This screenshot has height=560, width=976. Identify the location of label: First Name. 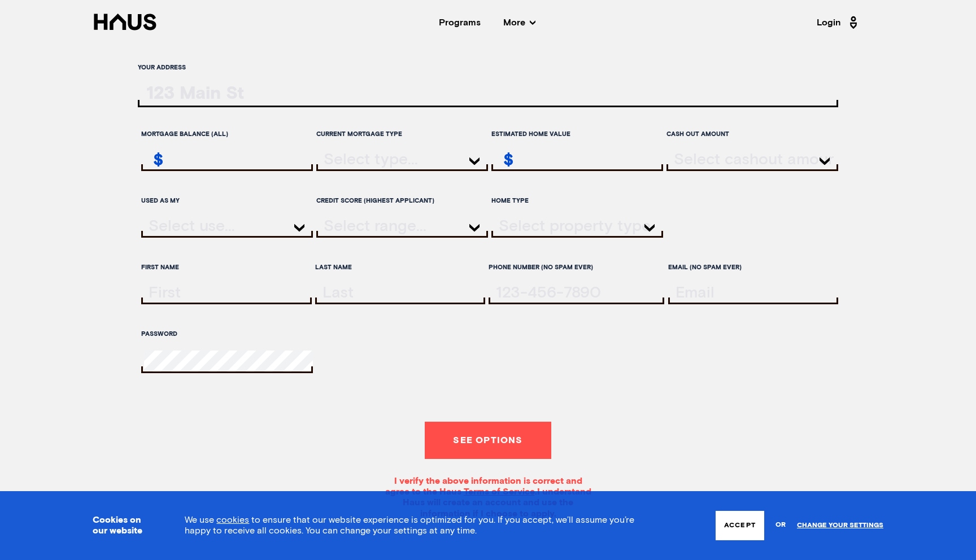
(227, 267).